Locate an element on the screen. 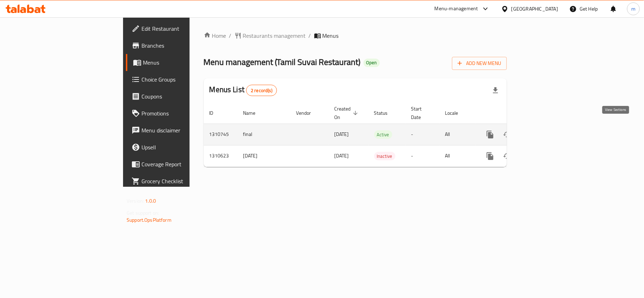 This screenshot has height=298, width=644. span: Start Date is located at coordinates (421, 113).